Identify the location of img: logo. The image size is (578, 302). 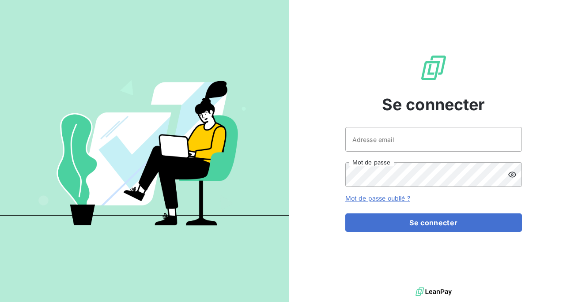
(433, 292).